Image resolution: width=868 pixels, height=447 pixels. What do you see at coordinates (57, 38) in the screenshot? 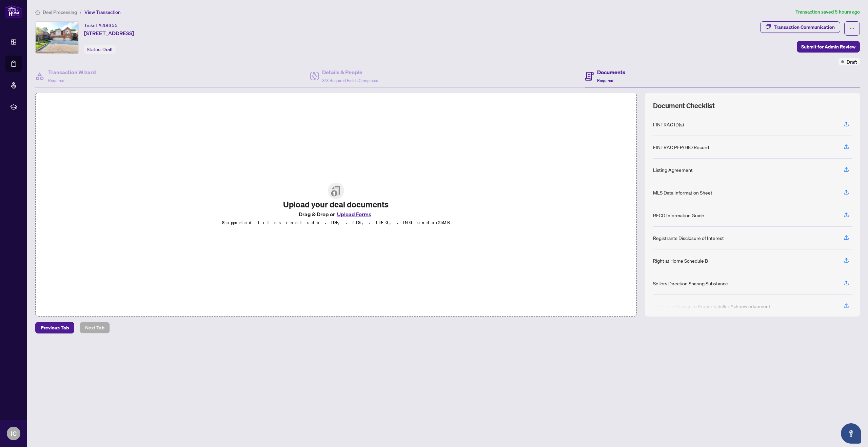
I see `img: IMG-N12340210_1.jpg` at bounding box center [57, 38].